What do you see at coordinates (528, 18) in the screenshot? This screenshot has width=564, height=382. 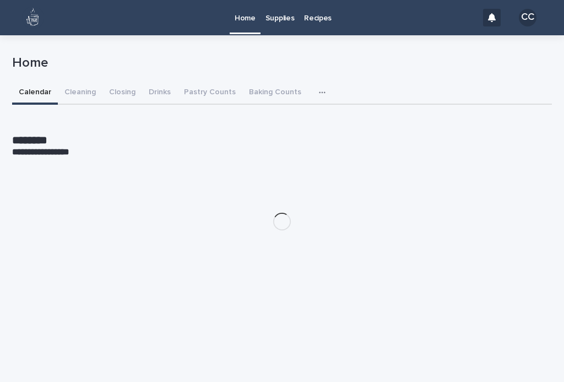 I see `div: CC` at bounding box center [528, 18].